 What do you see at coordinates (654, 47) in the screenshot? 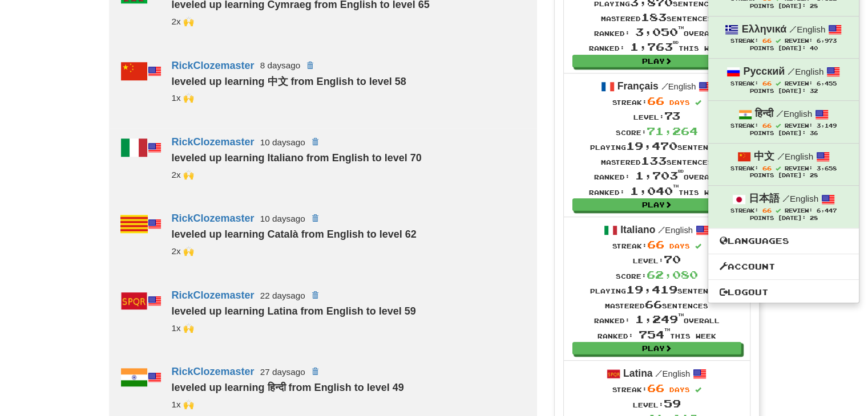
I see `span: 1,763` at bounding box center [654, 47].